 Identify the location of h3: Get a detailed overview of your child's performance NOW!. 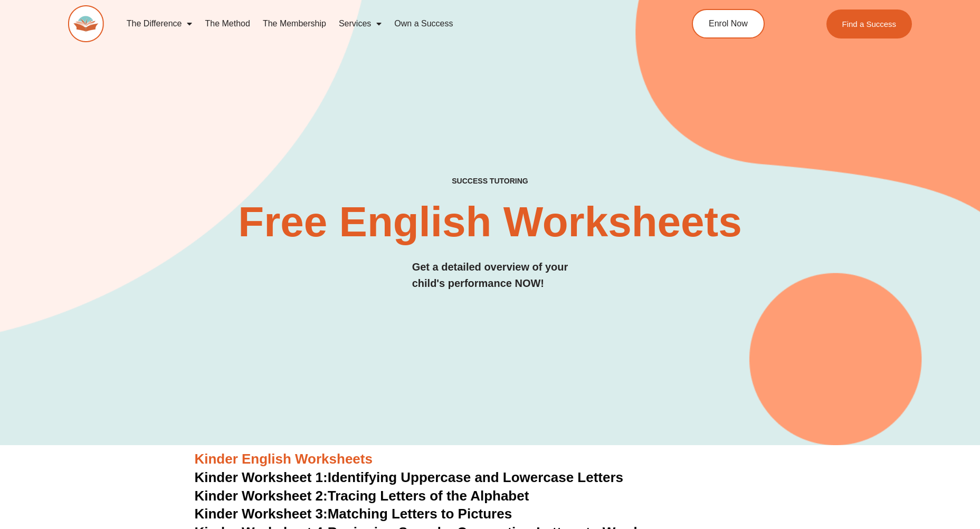
(490, 275).